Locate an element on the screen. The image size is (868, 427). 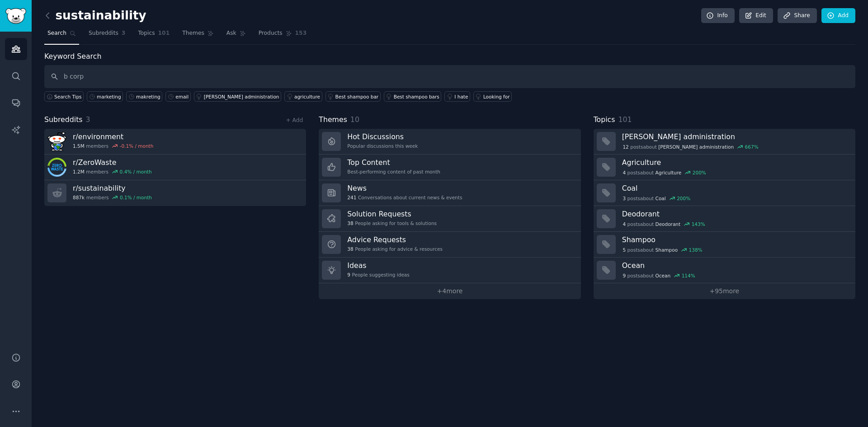
div: People asking for advice & resources is located at coordinates (394, 249).